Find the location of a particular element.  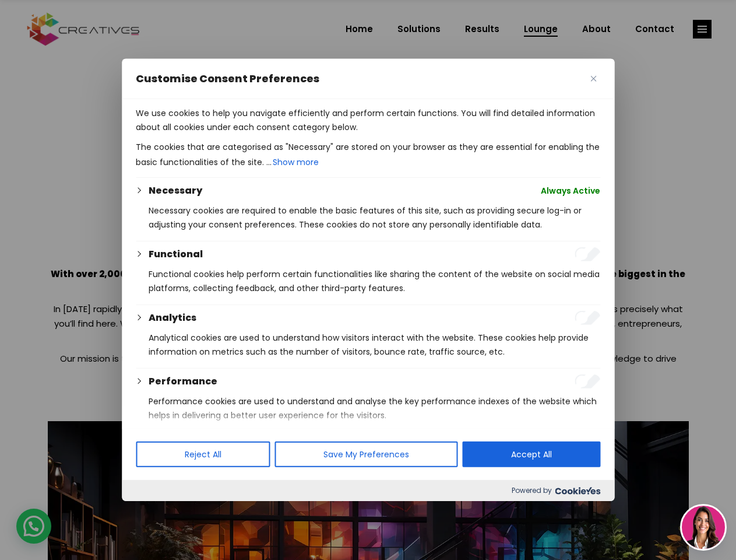

div: Customise Consent Preferences is located at coordinates (368, 280).